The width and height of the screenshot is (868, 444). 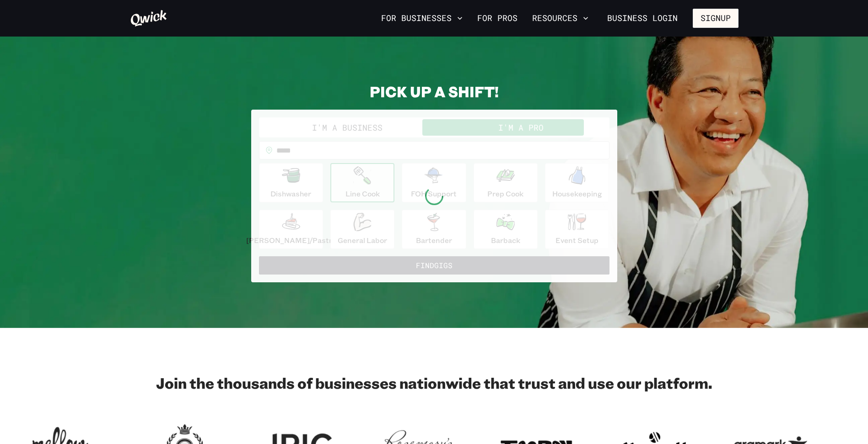 What do you see at coordinates (434, 383) in the screenshot?
I see `h2: Join the thousands of businesses nationwide that trust and use our platform.` at bounding box center [434, 383].